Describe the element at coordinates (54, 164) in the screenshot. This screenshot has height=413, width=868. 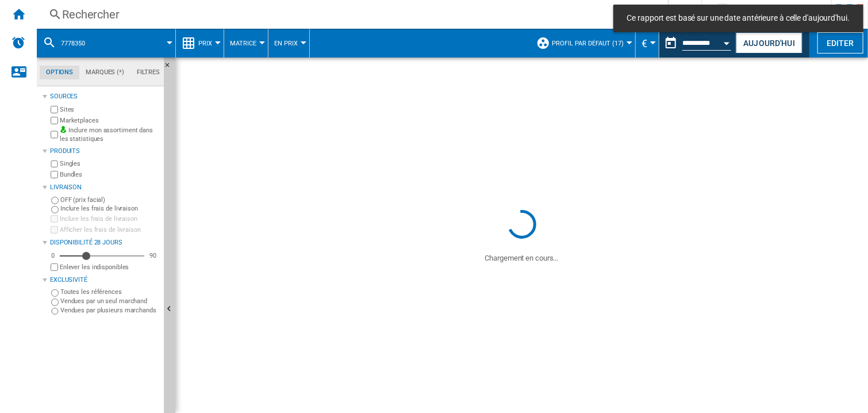
I see `input: Singles` at that location.